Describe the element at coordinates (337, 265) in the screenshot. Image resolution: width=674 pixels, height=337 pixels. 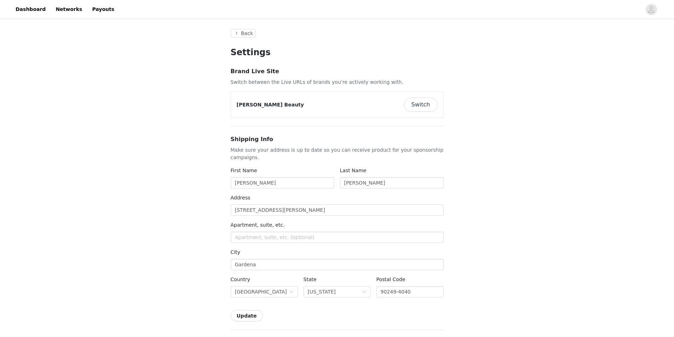
I see `input: City` at that location.